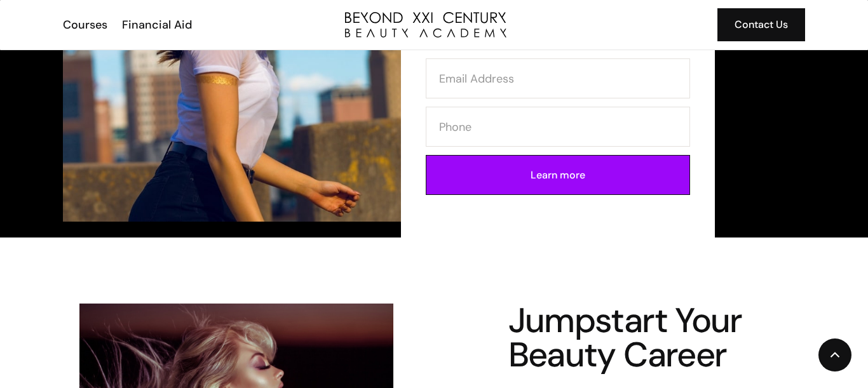 Image resolution: width=868 pixels, height=388 pixels. I want to click on form: Contact Form (Cosmo), so click(557, 107).